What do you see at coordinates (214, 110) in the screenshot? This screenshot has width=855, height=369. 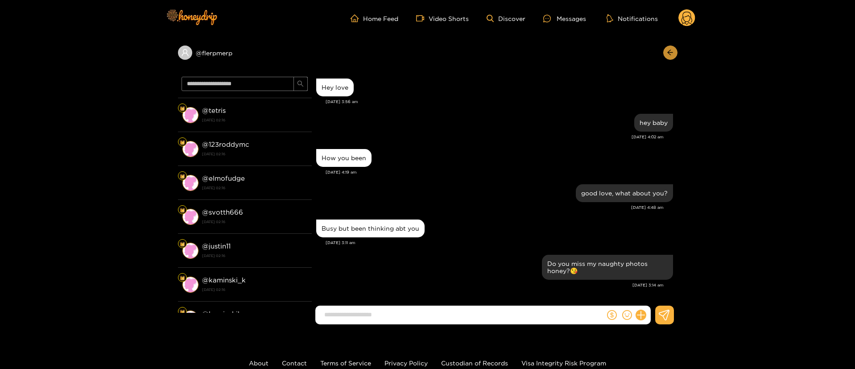 I see `strong: @ tetris` at bounding box center [214, 110].